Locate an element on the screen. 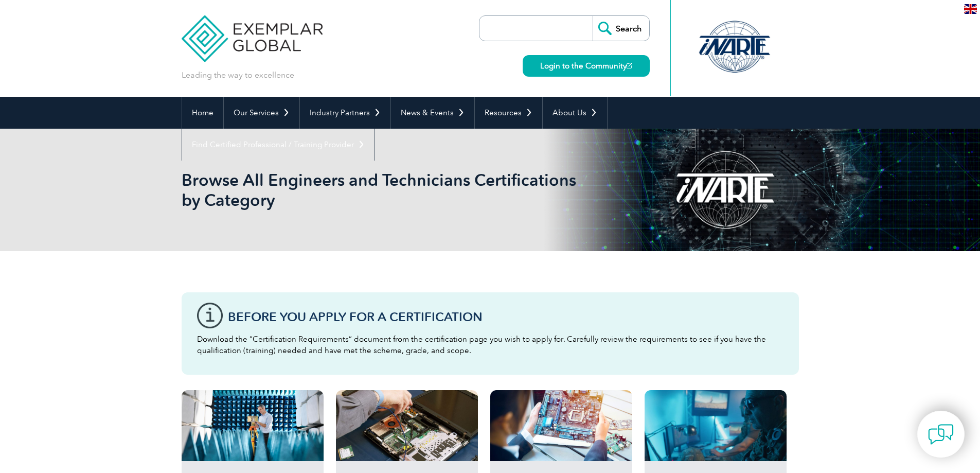  a: News & Events is located at coordinates (433, 113).